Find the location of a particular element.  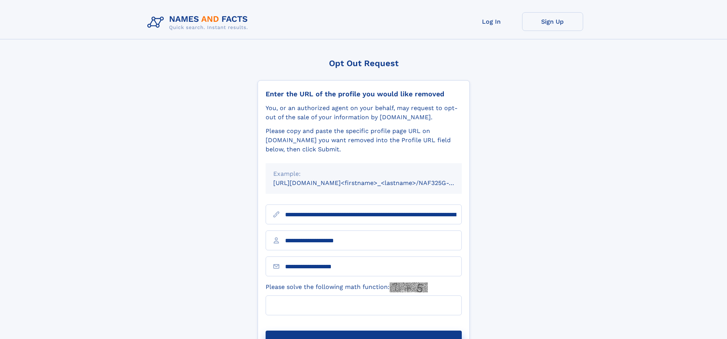

div: Opt Out Request is located at coordinates (364, 63).